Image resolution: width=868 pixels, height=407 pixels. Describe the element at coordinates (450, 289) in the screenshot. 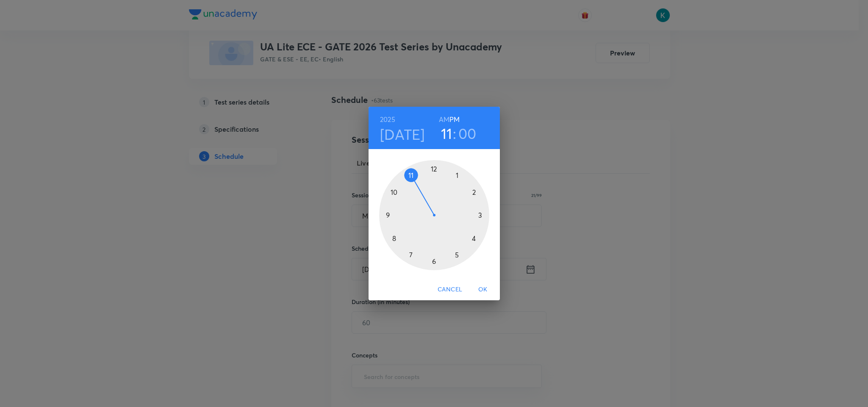

I see `span: Cancel` at that location.